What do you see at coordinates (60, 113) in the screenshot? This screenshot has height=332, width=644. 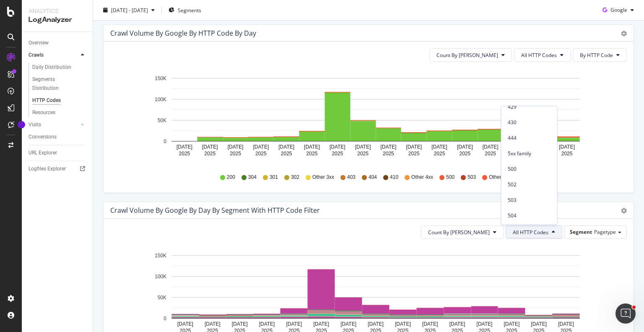 I see `a: Resources` at bounding box center [60, 113].